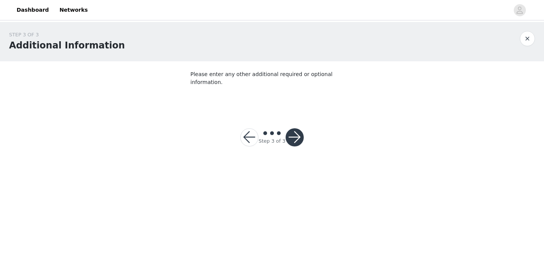  Describe the element at coordinates (32, 10) in the screenshot. I see `a: Dashboard` at that location.